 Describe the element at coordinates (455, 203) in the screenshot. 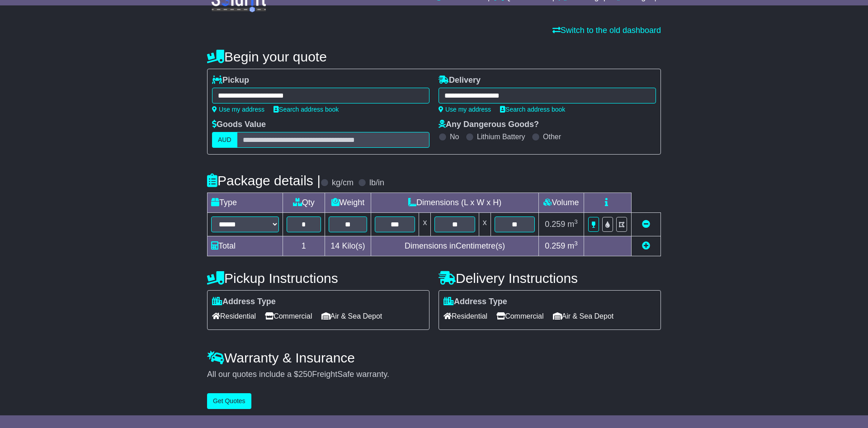

I see `td: Dimensions (L x W x H)` at that location.